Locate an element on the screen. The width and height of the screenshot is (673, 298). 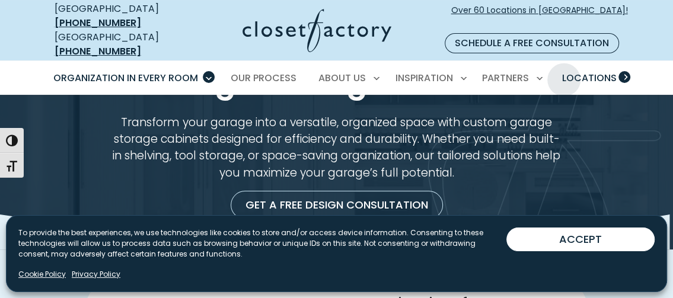
a: Get a Free Design Consultation is located at coordinates (337, 205).